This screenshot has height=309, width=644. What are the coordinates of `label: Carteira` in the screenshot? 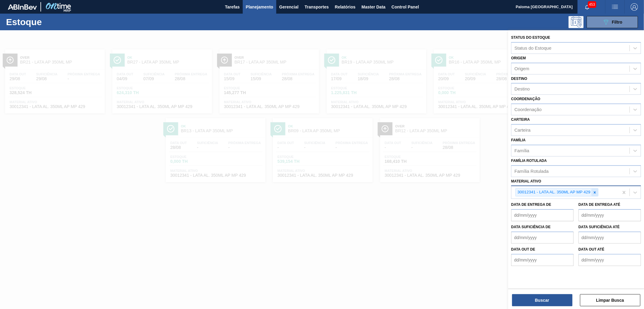 It's located at (521, 119).